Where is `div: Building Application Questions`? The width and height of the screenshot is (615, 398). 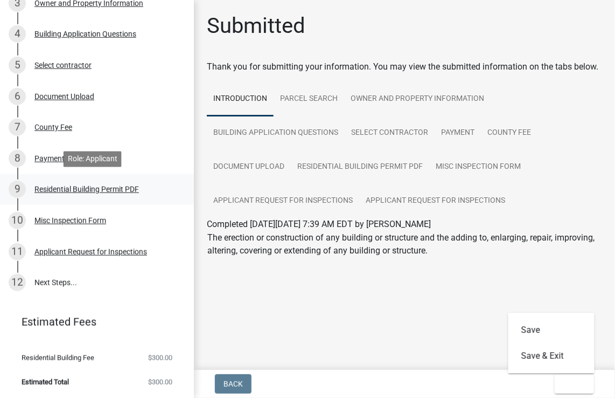 div: Building Application Questions is located at coordinates (85, 34).